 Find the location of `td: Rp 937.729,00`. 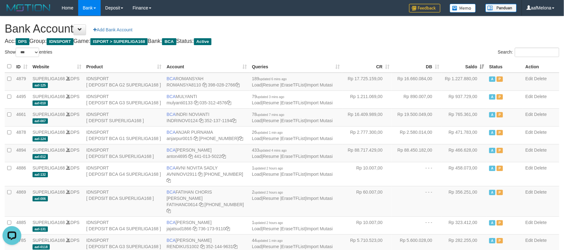

td: Rp 937.729,00 is located at coordinates (465, 99).